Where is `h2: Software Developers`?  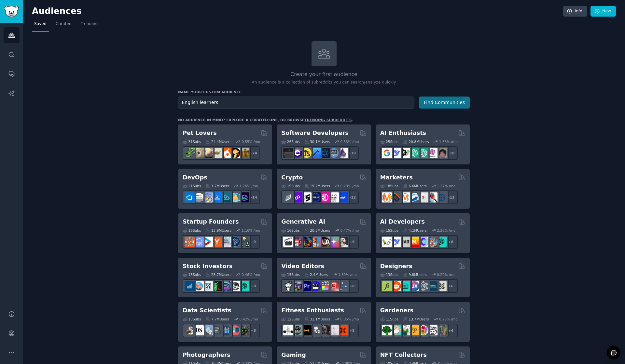 h2: Software Developers is located at coordinates (314, 133).